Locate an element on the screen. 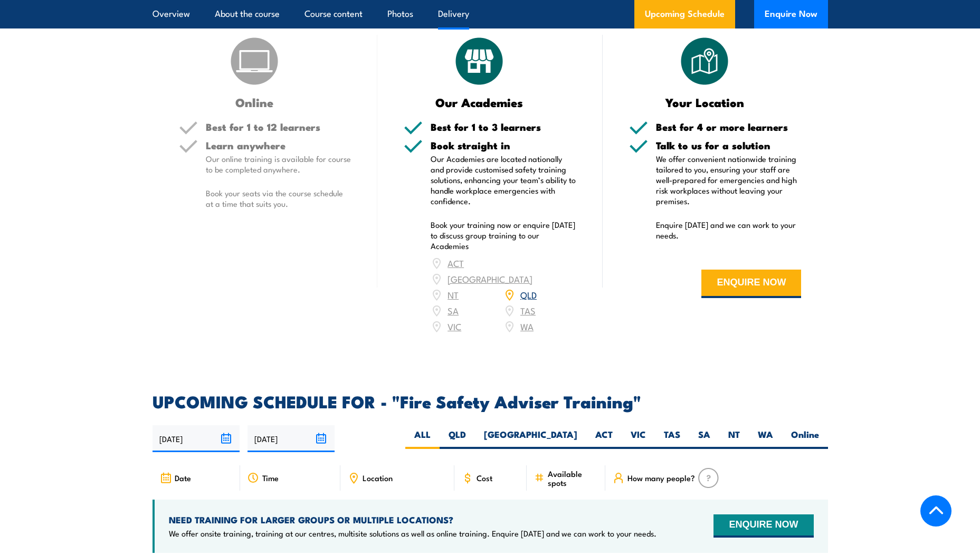 The image size is (980, 555). h3: Online is located at coordinates (254, 102).